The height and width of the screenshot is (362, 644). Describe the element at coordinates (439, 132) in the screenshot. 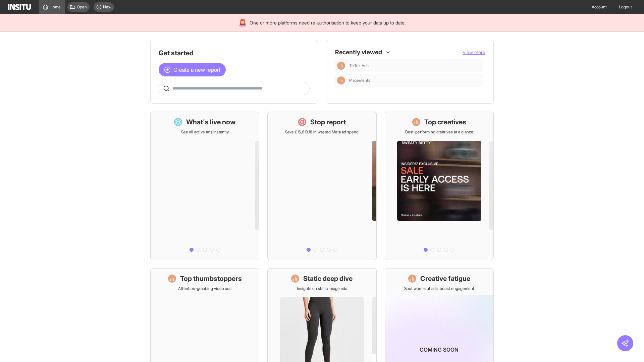

I see `p: Best-performing creatives at a glance` at that location.